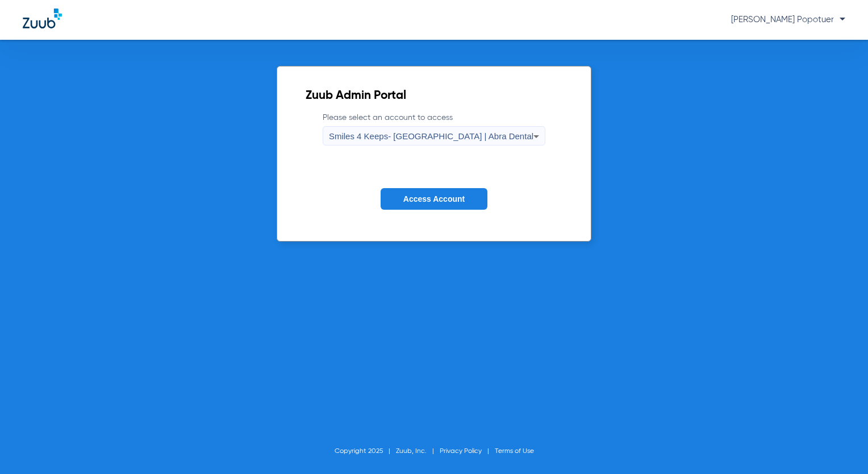  I want to click on li: Copyright 2025, so click(365, 451).